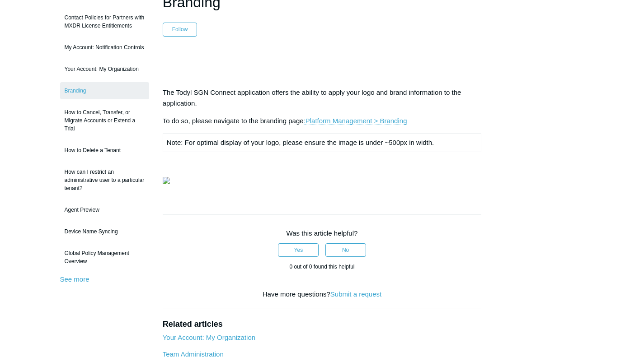  I want to click on a: Device Name Syncing, so click(104, 232).